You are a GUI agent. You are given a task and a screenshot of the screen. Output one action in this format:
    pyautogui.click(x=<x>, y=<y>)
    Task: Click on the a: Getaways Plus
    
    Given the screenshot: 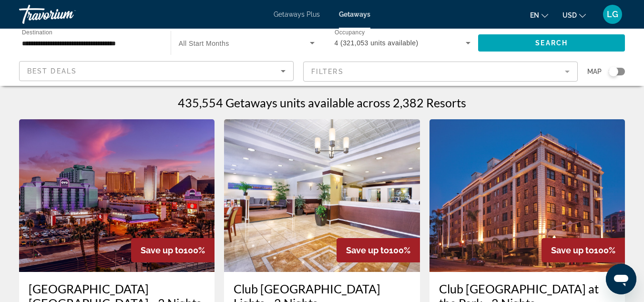 What is the action you would take?
    pyautogui.click(x=296, y=15)
    